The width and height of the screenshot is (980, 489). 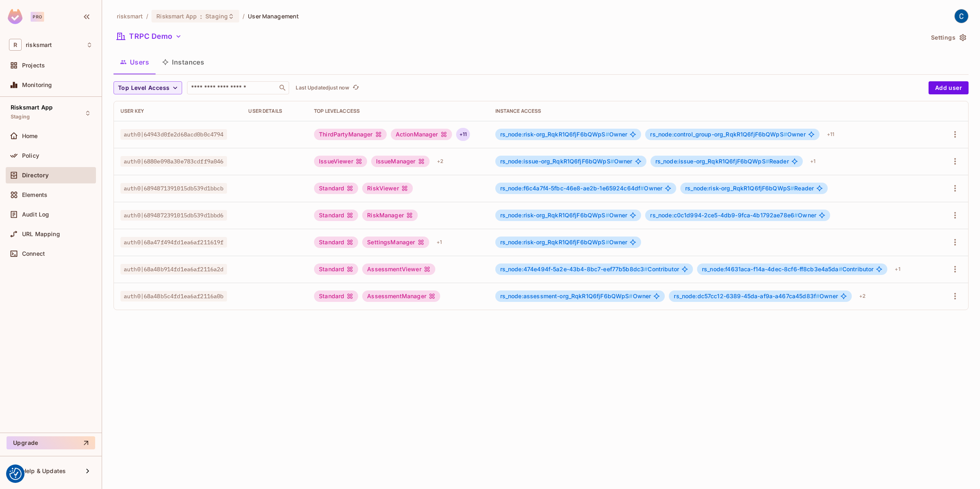 I want to click on img: Cheryl Adamiak, so click(x=961, y=16).